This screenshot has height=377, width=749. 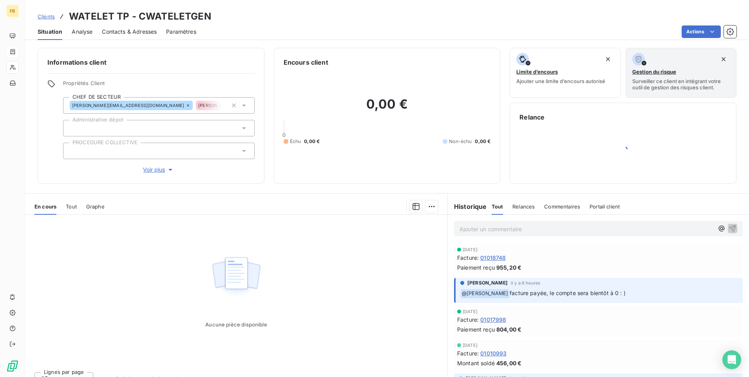 I want to click on button: Voir plus, so click(x=159, y=170).